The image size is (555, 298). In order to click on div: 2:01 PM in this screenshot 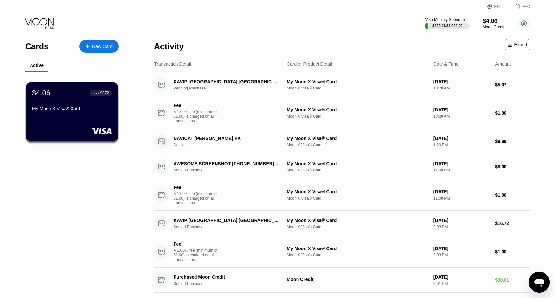, I will do `click(462, 284)`.